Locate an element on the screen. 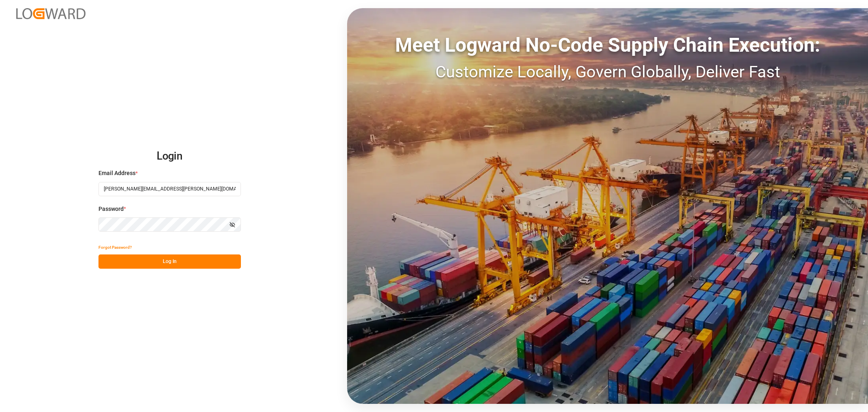 Image resolution: width=868 pixels, height=412 pixels. img: Logward_new_orange.png is located at coordinates (51, 13).